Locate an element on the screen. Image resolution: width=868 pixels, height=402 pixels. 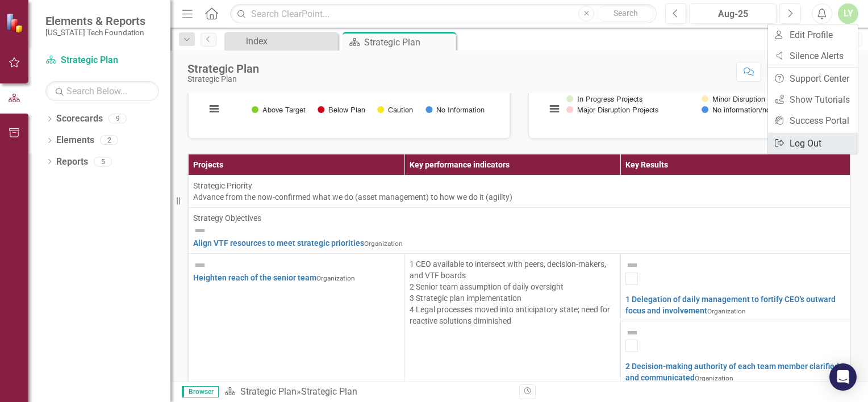
button: LY is located at coordinates (848, 13).